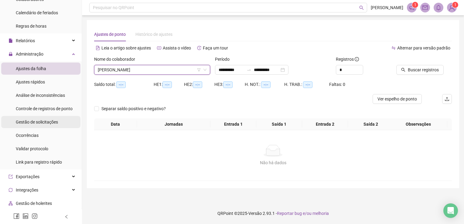  What do you see at coordinates (325, 124) in the screenshot?
I see `th: Entrada 2` at bounding box center [325, 124].